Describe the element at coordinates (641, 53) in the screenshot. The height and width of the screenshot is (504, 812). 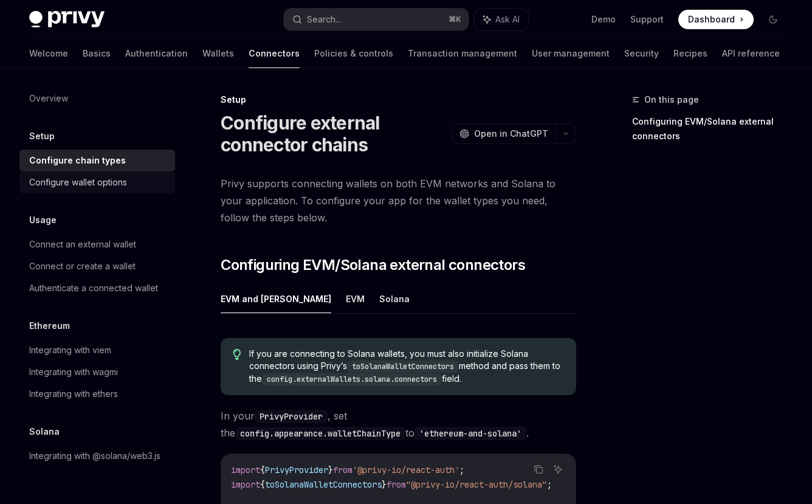
I see `a: Security` at that location.